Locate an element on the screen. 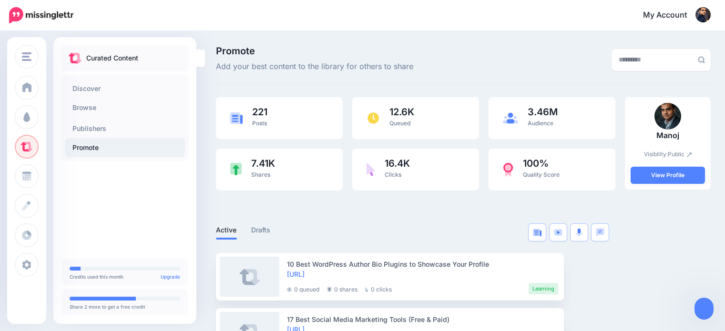 The width and height of the screenshot is (725, 331). div: 10 Best WordPress Author Bio Plugins to Showcase Your Profile is located at coordinates (422, 264).